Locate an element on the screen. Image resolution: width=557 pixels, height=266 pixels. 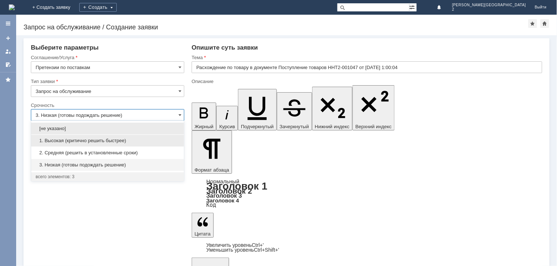
img: logo is located at coordinates (12, 7).